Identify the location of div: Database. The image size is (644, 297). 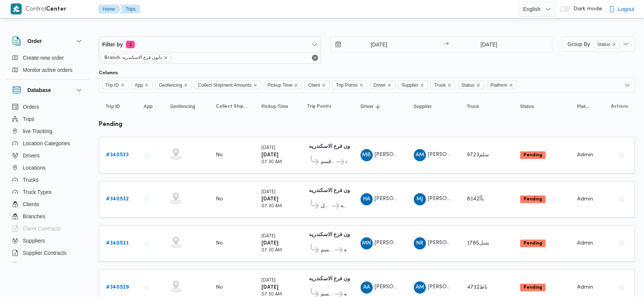
(48, 183).